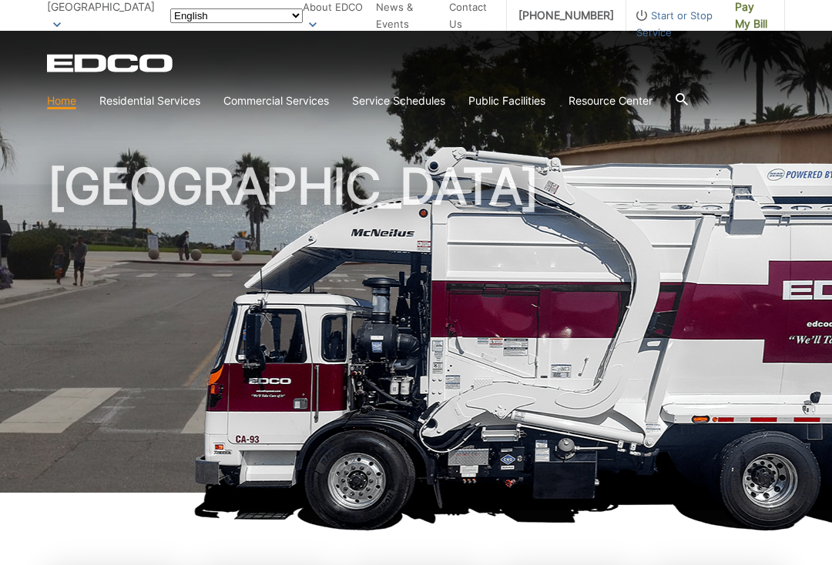  I want to click on select: Select a language, so click(236, 15).